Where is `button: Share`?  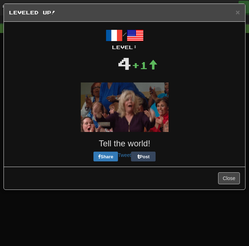 button: Share is located at coordinates (106, 156).